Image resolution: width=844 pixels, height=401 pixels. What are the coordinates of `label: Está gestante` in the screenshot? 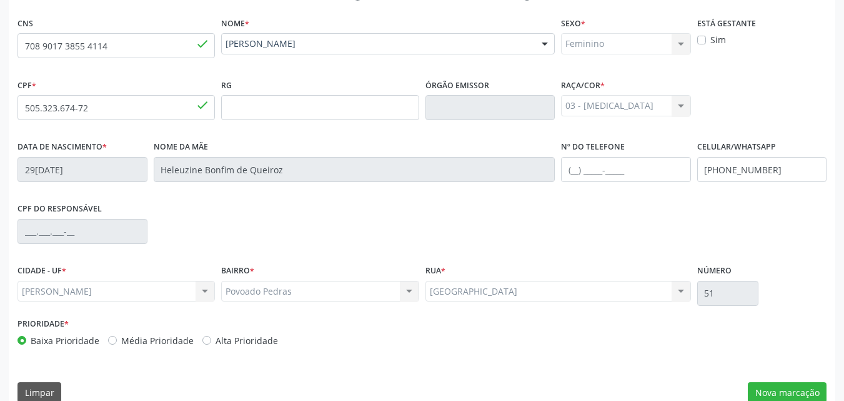 It's located at (727, 23).